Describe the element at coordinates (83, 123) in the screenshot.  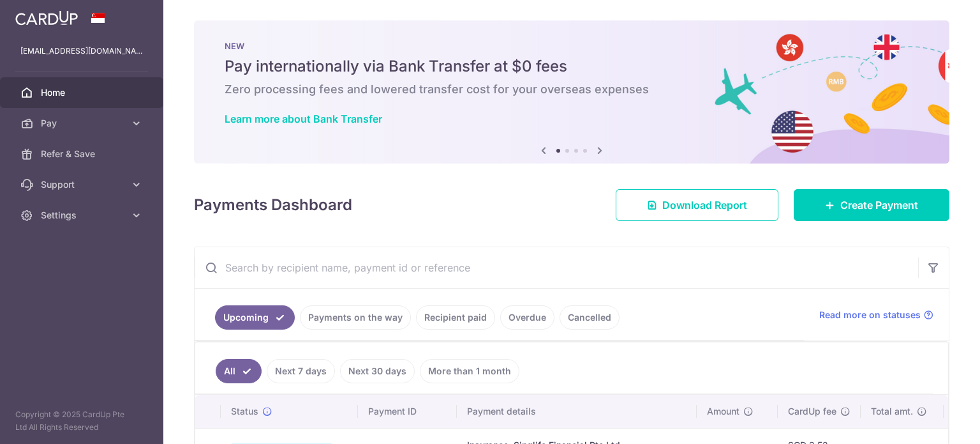
I see `span: Pay` at that location.